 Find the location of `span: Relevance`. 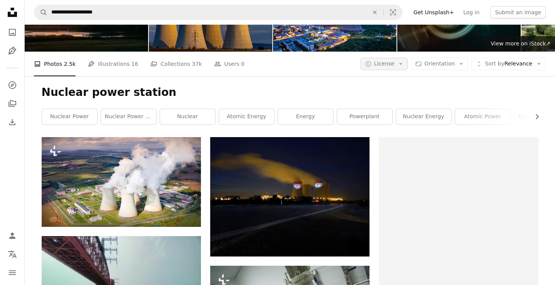

span: Relevance is located at coordinates (508, 64).